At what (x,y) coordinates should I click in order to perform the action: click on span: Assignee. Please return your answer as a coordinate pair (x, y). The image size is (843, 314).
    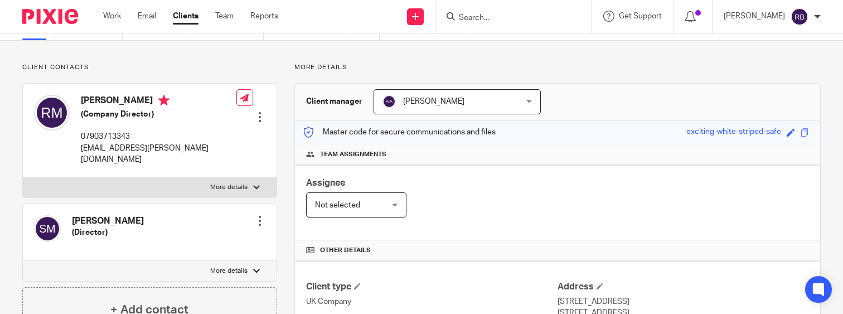
    Looking at the image, I should click on (326, 183).